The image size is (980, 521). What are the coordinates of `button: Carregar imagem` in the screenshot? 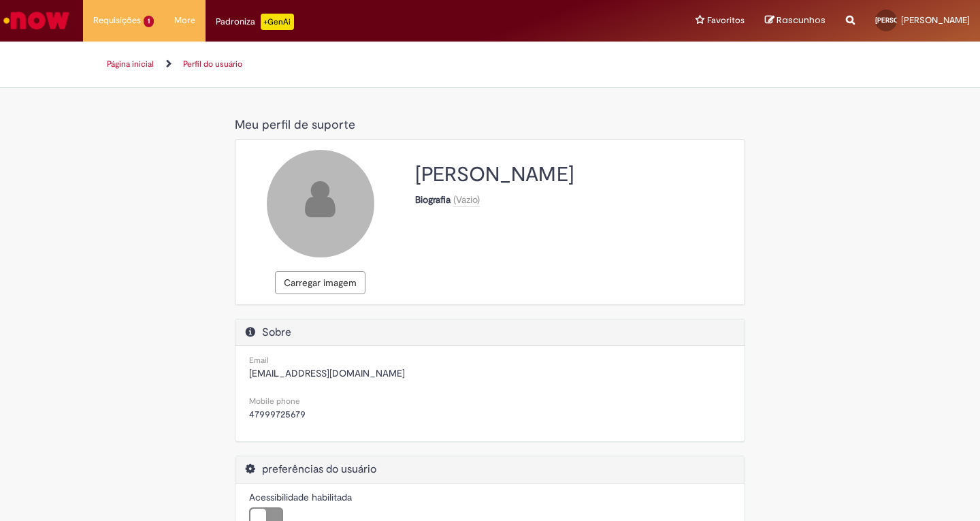 It's located at (320, 283).